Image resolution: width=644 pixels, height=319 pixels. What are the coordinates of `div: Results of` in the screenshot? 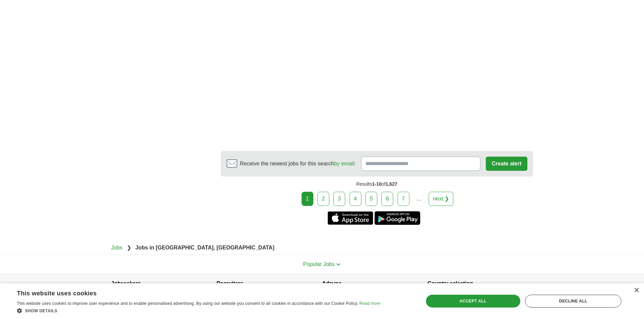 It's located at (377, 184).